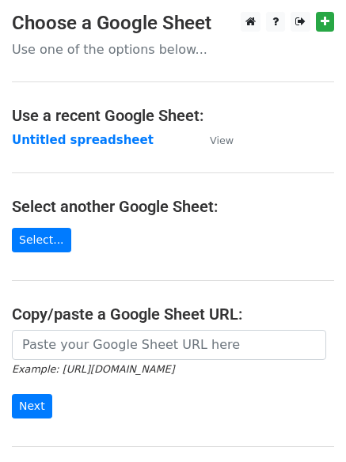 The image size is (346, 462). What do you see at coordinates (173, 116) in the screenshot?
I see `h4: Use a recent Google Sheet:` at bounding box center [173, 116].